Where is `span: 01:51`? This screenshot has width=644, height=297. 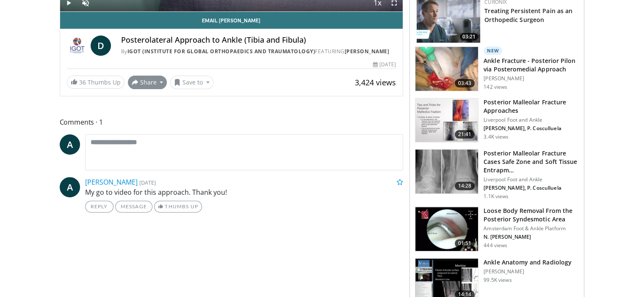
span: 01:51 is located at coordinates (465, 244).